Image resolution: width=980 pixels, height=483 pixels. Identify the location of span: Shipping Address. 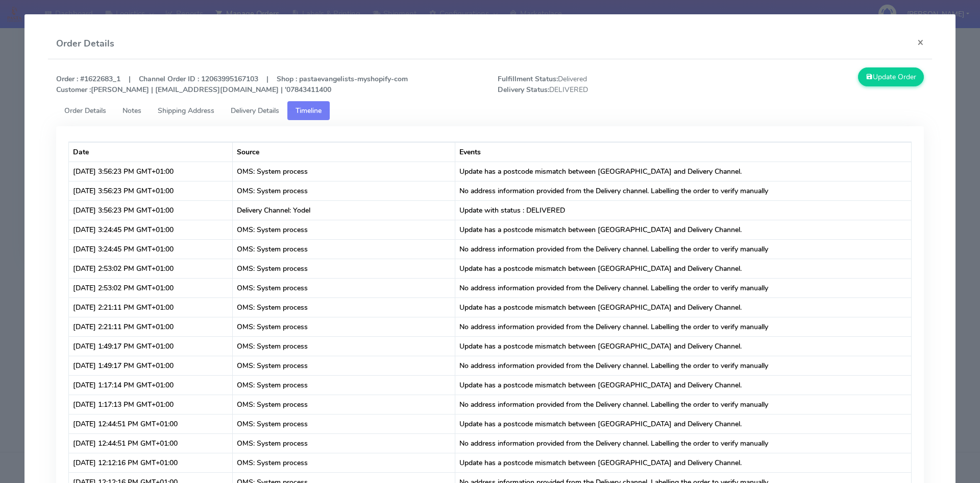
(185, 111).